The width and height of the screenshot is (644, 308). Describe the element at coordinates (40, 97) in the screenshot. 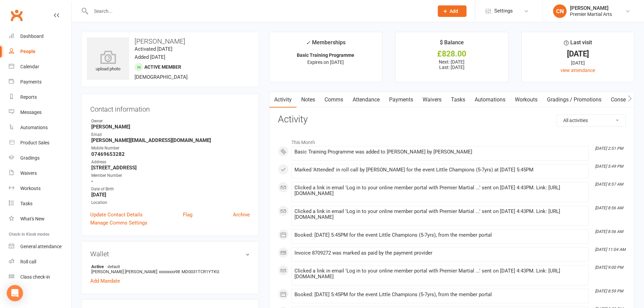

I see `a: Reports` at that location.